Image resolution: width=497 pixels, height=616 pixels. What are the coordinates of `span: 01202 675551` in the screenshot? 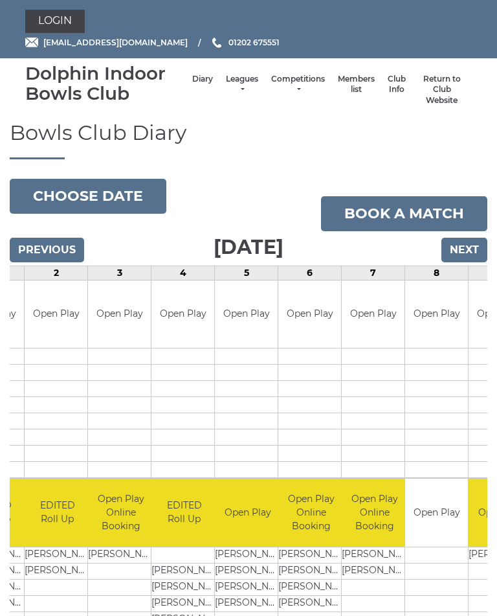 It's located at (254, 42).